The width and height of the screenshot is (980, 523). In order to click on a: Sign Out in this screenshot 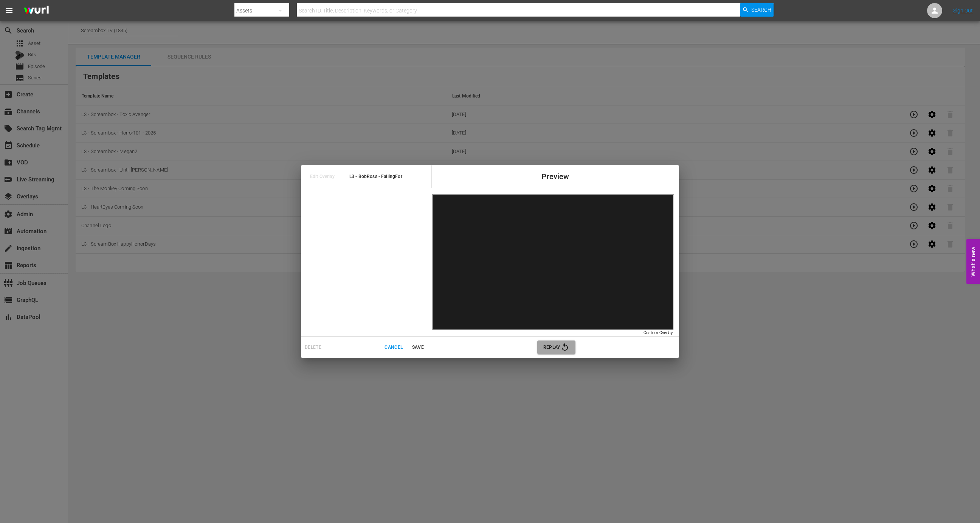, I will do `click(964, 11)`.